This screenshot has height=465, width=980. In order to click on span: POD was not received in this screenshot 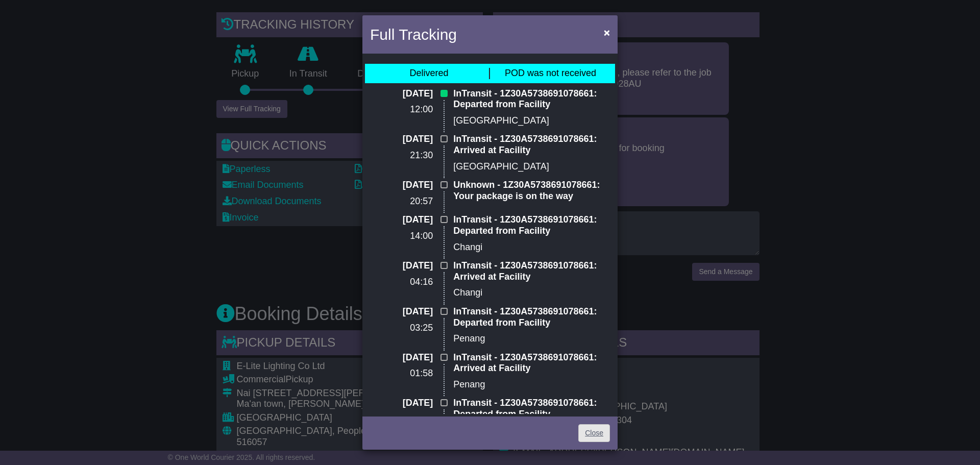, I will do `click(551, 73)`.